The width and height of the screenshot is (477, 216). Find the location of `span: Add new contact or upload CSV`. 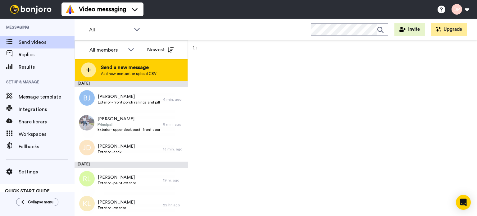

span: Add new contact or upload CSV is located at coordinates (128, 74).